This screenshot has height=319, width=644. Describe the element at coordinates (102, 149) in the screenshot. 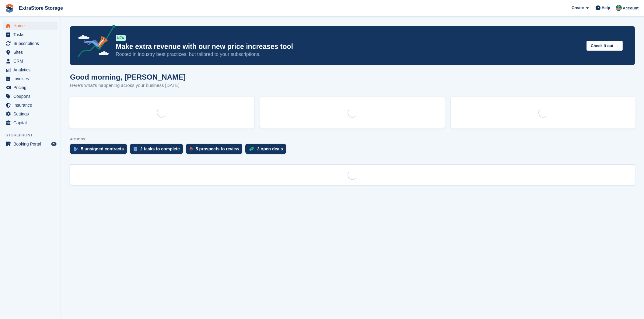

I see `div: 5 unsigned contracts` at that location.